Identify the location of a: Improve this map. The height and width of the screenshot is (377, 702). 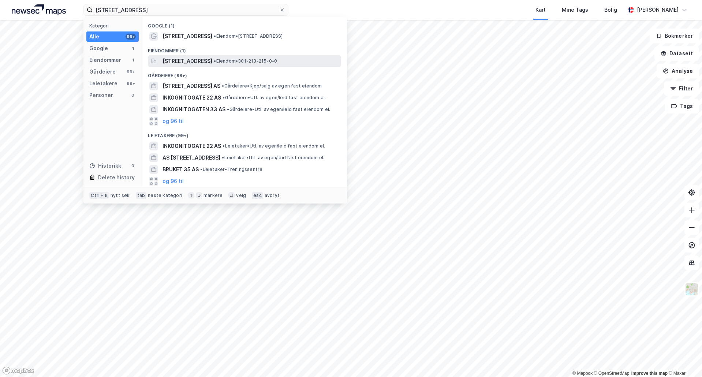
(649, 373).